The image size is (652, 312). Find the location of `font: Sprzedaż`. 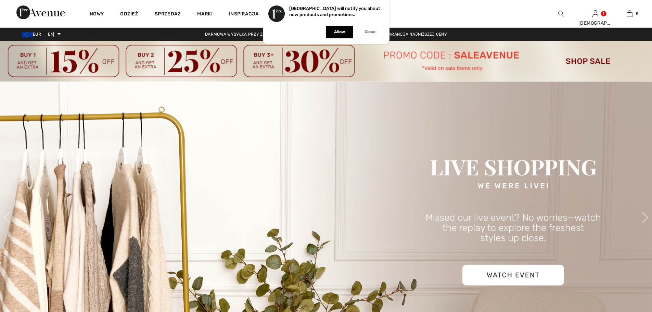

font: Sprzedaż is located at coordinates (168, 14).